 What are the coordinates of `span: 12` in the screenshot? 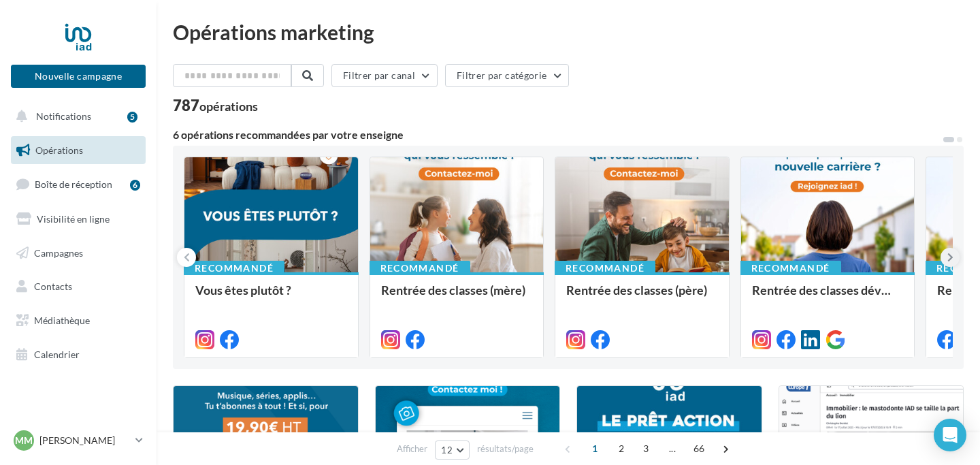 It's located at (447, 450).